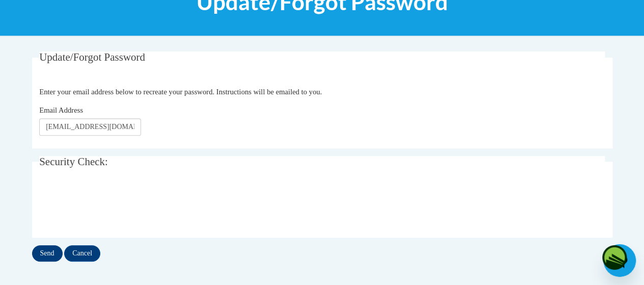  Describe the element at coordinates (90, 127) in the screenshot. I see `input: Email` at that location.